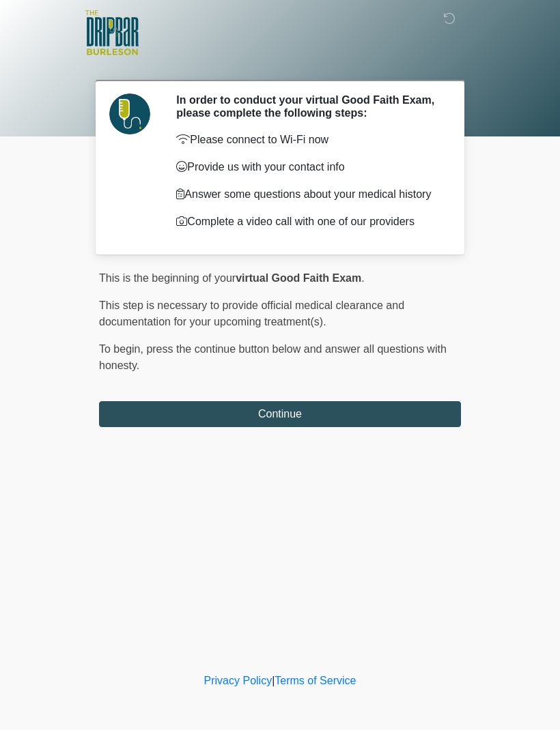  I want to click on h2: In order to conduct your virtual Good Faith Exam, please complete the following steps:, so click(307, 106).